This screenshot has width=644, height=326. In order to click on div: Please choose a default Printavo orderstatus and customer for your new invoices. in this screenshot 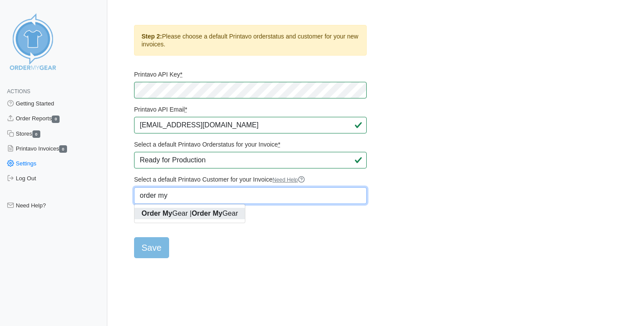, I will do `click(250, 40)`.